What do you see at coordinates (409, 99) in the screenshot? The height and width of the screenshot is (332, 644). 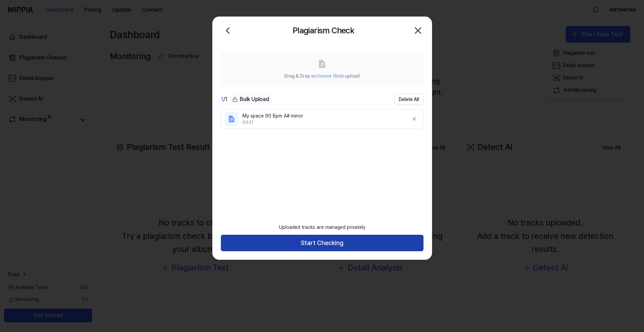 I see `button: Delete All` at bounding box center [409, 99].